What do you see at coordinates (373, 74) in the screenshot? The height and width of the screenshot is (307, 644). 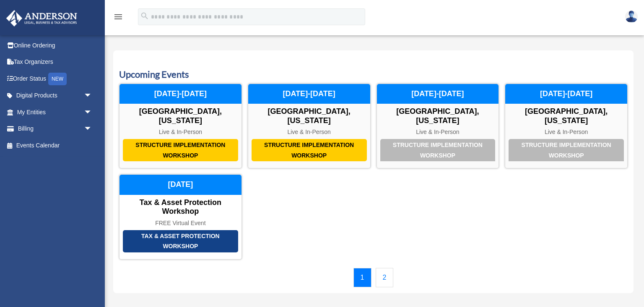 I see `h3: Upcoming Events` at bounding box center [373, 74].